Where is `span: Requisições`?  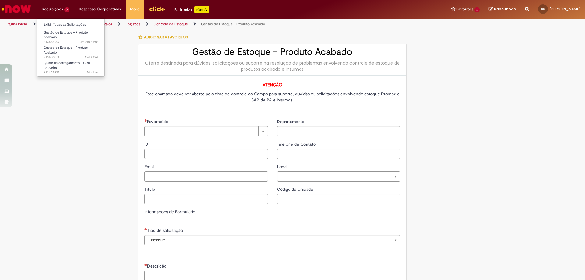
span: Requisições is located at coordinates (52, 9).